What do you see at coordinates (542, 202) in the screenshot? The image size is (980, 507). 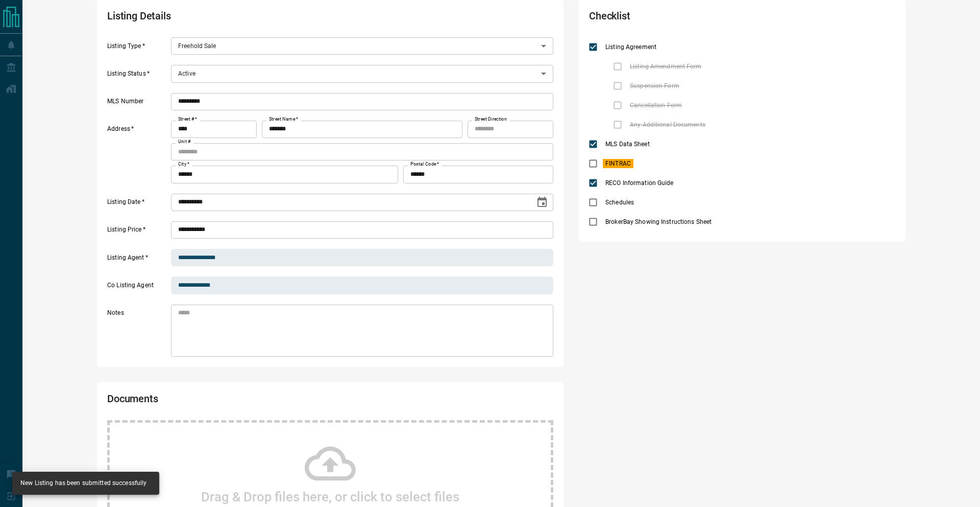 I see `button: Choose date, selected date is Sep 16, 2025` at bounding box center [542, 202].